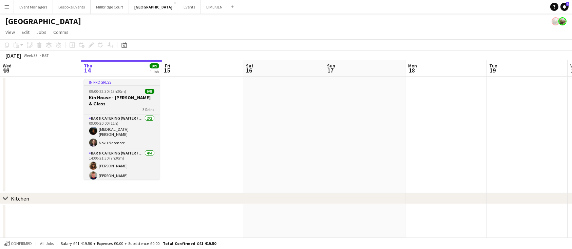 This screenshot has height=249, width=572. I want to click on span: Tue, so click(493, 66).